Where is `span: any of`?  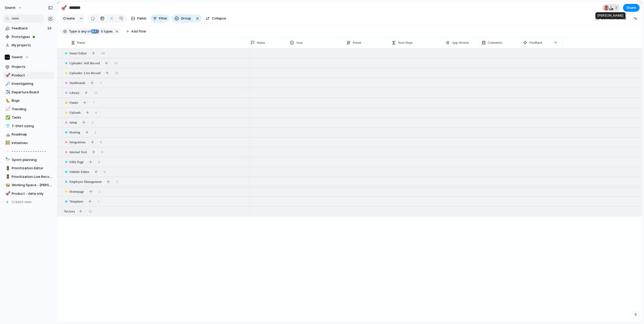 span: any of is located at coordinates (85, 32).